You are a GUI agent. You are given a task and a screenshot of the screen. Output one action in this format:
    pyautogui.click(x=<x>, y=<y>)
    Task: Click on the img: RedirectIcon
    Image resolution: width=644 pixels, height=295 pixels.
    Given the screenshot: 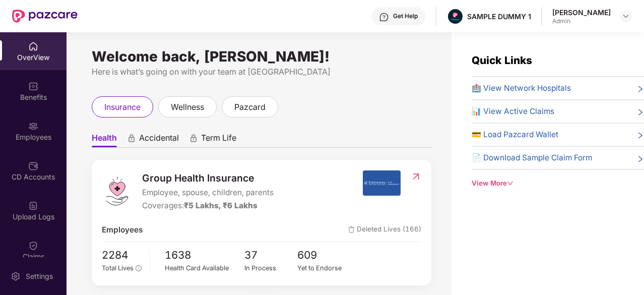 What is the action you would take?
    pyautogui.click(x=416, y=177)
    